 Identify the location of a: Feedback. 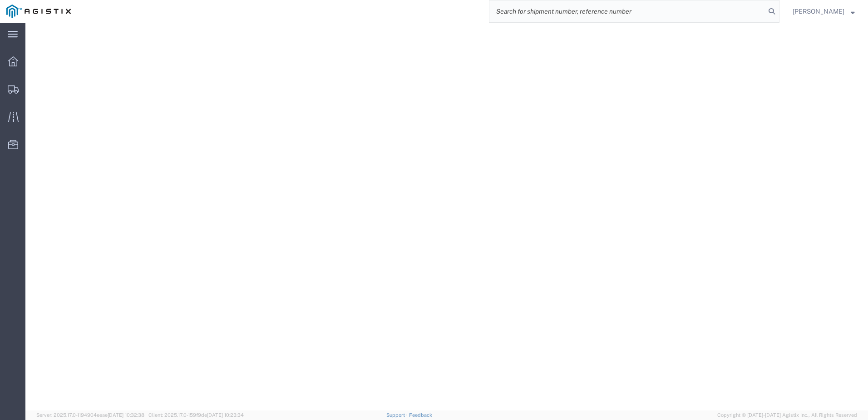
(421, 415).